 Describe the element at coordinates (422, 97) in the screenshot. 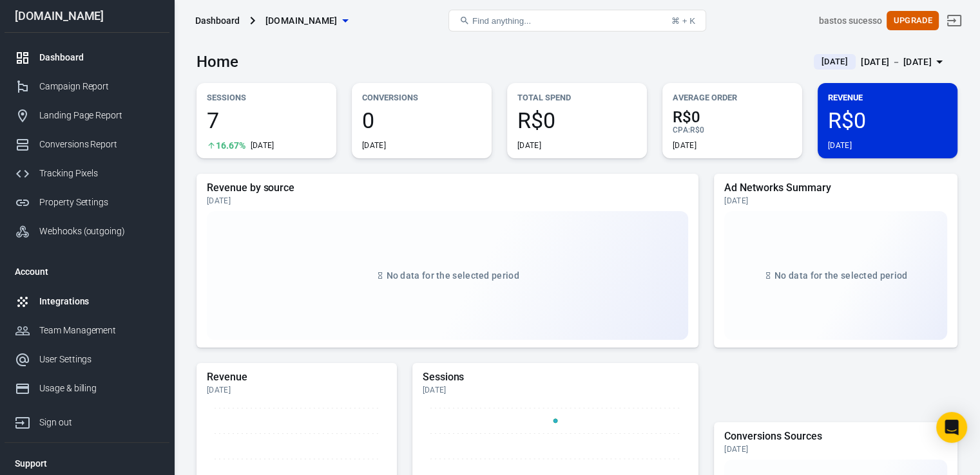

I see `p: Conversions` at that location.